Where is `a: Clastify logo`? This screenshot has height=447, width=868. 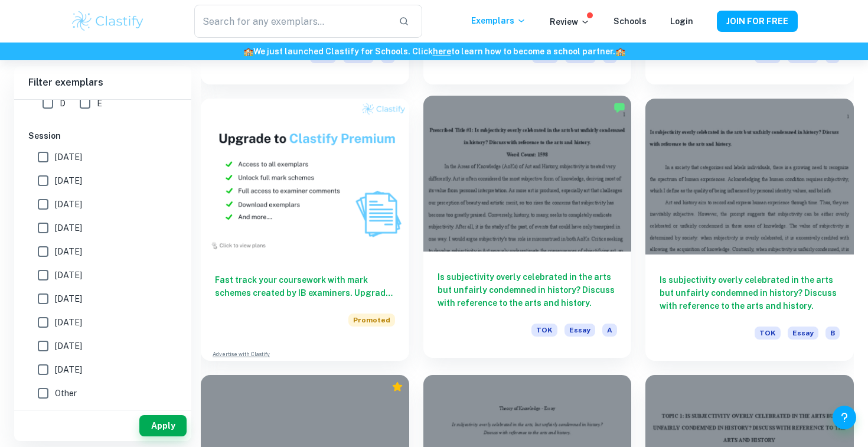
a: Clastify logo is located at coordinates (107, 22).